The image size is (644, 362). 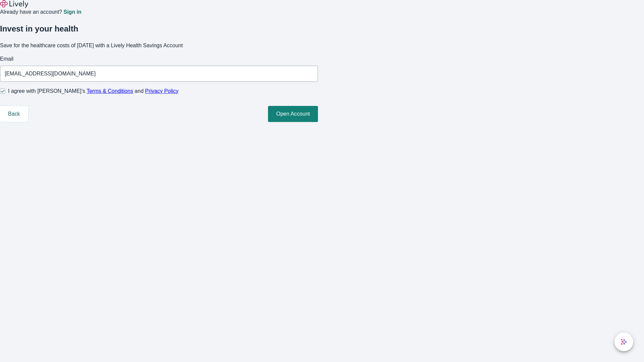 What do you see at coordinates (624, 342) in the screenshot?
I see `button: chat` at bounding box center [624, 342].